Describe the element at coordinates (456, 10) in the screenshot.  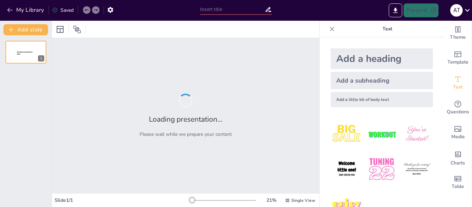
I see `button: А Т` at that location.